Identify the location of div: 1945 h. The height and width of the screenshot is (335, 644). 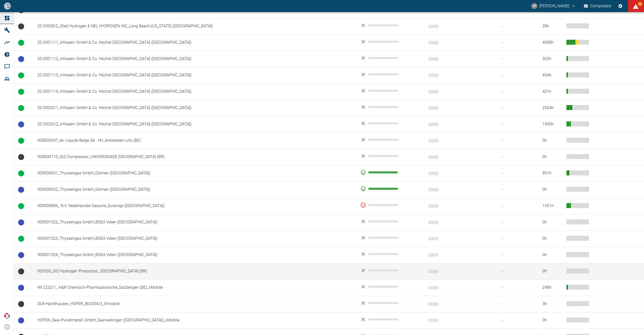
(552, 124).